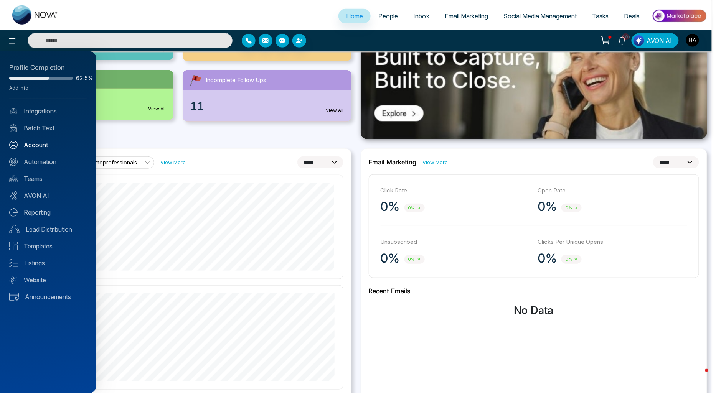 The height and width of the screenshot is (393, 716). I want to click on a: Batch Text, so click(48, 128).